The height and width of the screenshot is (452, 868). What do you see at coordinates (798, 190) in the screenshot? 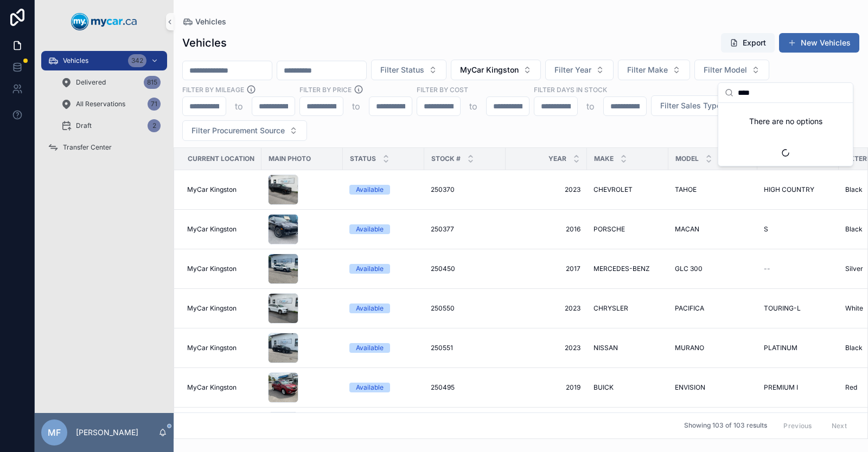
I see `a: HIGH COUNTRY` at bounding box center [798, 190].